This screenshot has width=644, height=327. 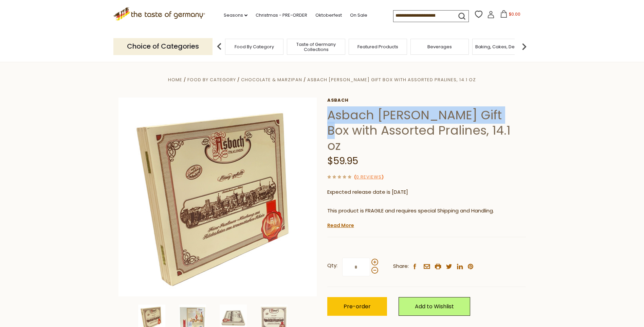 I want to click on input: Qty:, so click(x=356, y=267).